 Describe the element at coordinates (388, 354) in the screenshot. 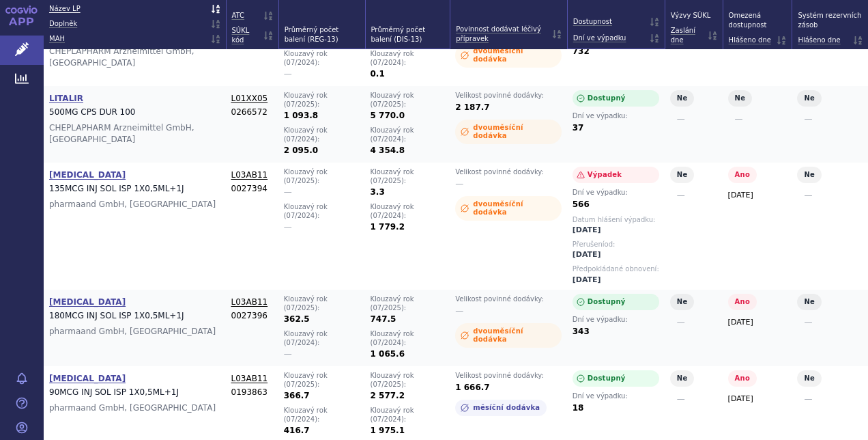

I see `span: 1 065.6` at that location.